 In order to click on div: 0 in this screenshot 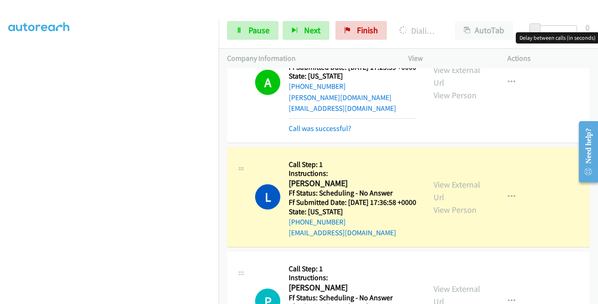, I will do `click(587, 27)`.